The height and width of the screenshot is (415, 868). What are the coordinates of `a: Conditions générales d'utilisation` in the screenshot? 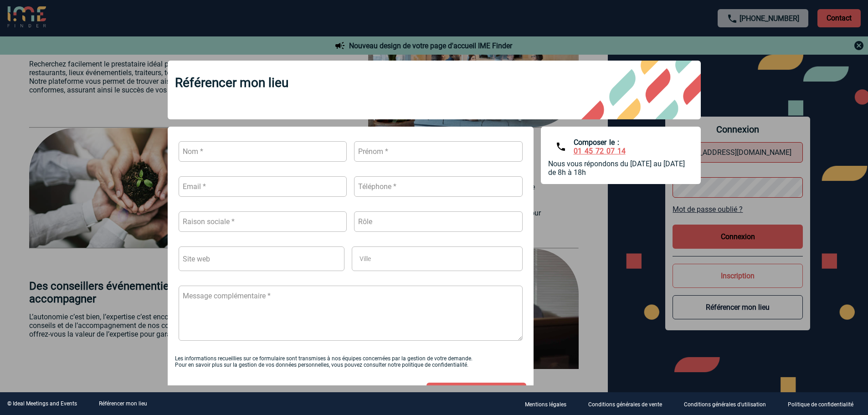 It's located at (729, 404).